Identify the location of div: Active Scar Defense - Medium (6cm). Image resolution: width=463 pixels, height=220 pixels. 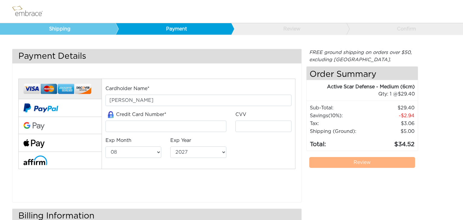
(361, 87).